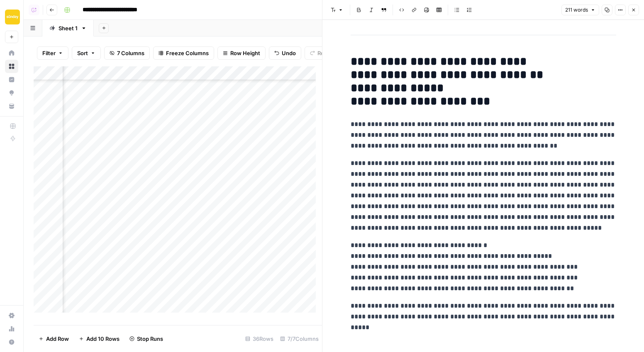  I want to click on span: Row Height, so click(245, 53).